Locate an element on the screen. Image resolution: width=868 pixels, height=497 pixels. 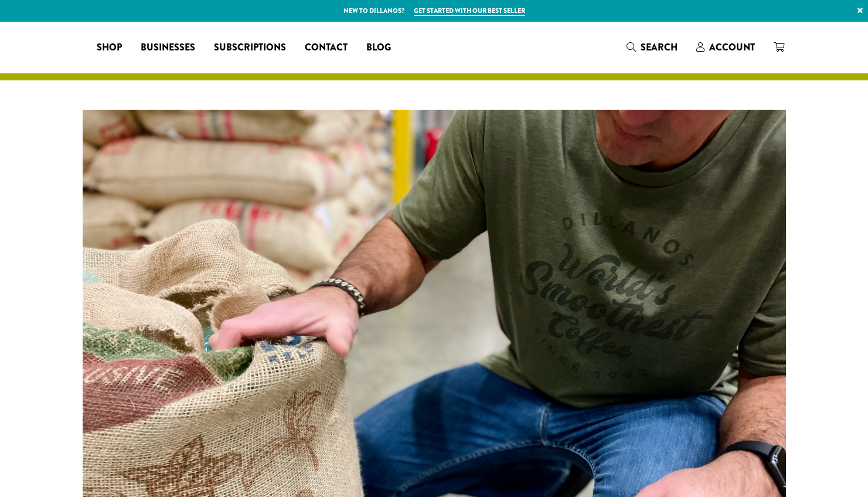
a: Shop is located at coordinates (109, 48).